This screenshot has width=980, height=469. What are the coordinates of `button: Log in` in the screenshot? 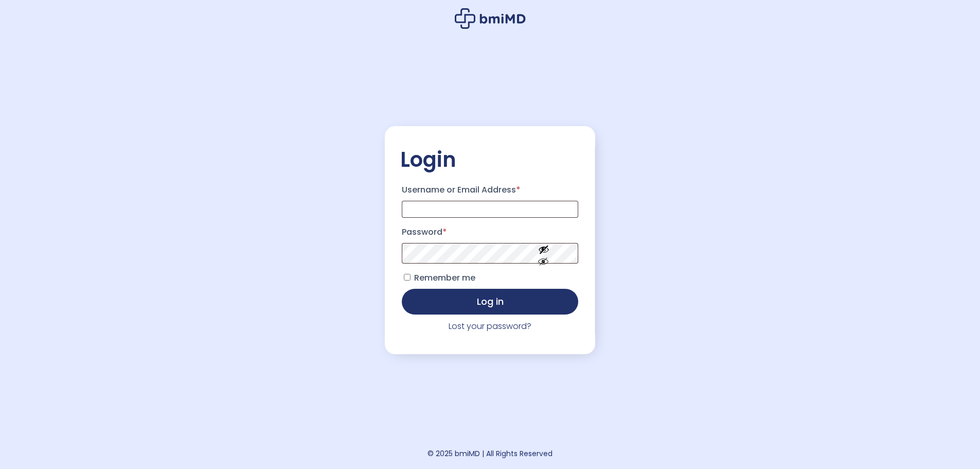 It's located at (489, 301).